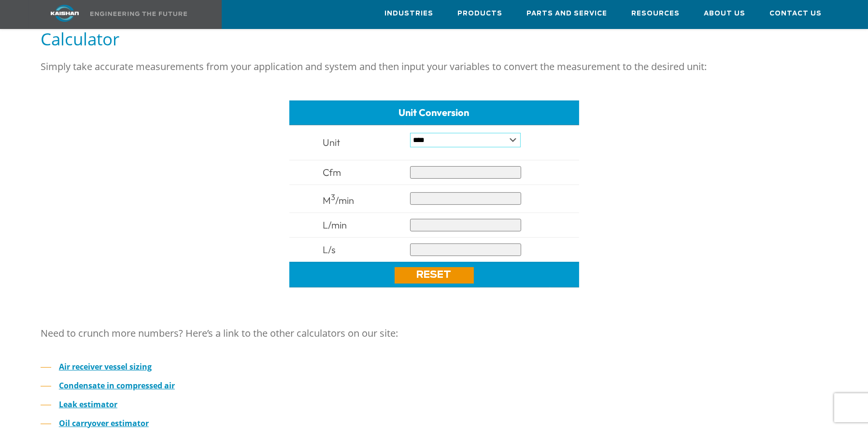 The width and height of the screenshot is (868, 429). What do you see at coordinates (104, 424) in the screenshot?
I see `a: Oil carryover estimator` at bounding box center [104, 424].